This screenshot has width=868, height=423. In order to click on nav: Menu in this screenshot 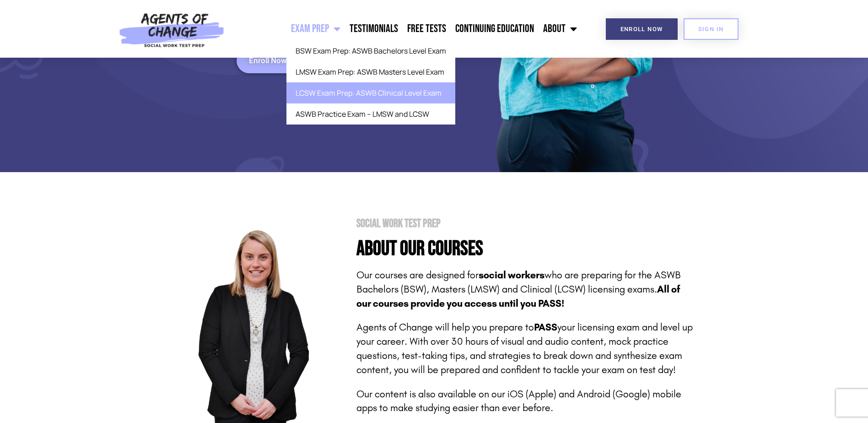, I will do `click(406, 29)`.